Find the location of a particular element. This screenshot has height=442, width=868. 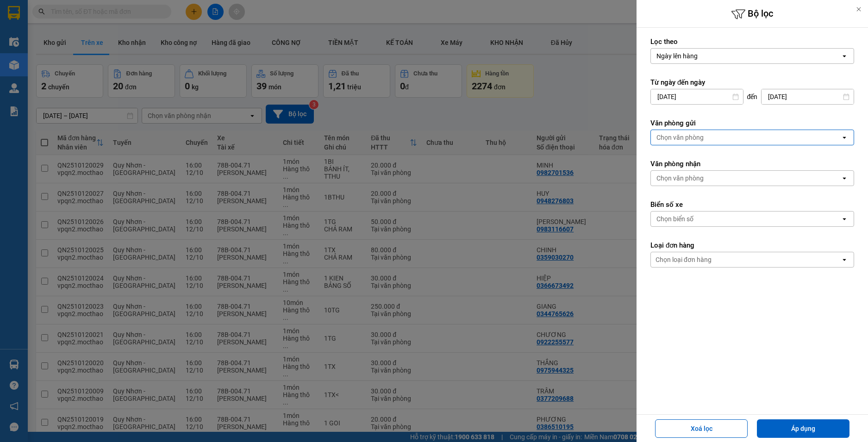

label: Loại đơn hàng is located at coordinates (752, 245).